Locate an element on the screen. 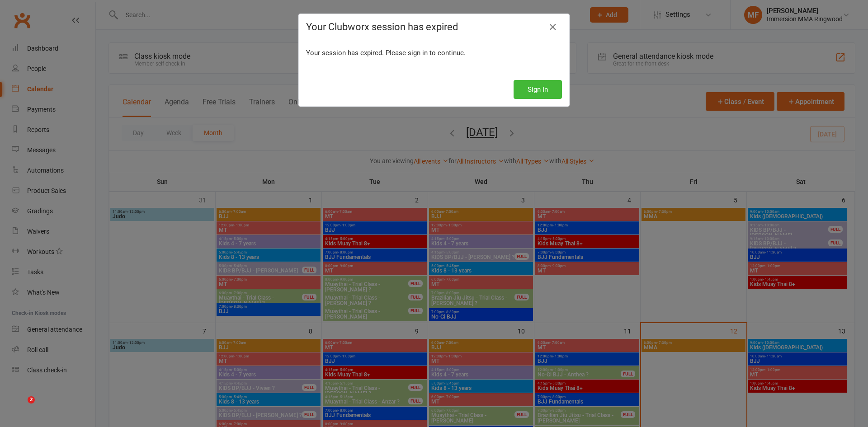 This screenshot has height=427, width=868. button: Sign In is located at coordinates (538, 90).